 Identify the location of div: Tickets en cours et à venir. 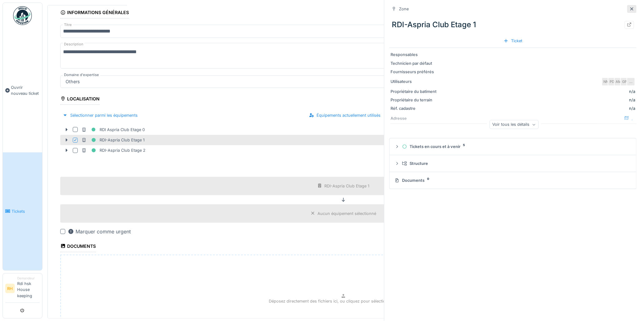
(515, 146).